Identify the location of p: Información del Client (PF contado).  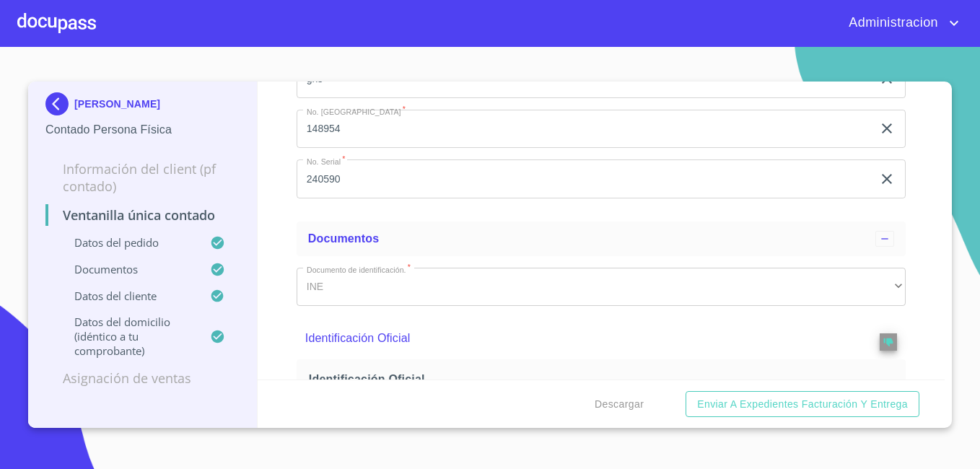
(142, 178).